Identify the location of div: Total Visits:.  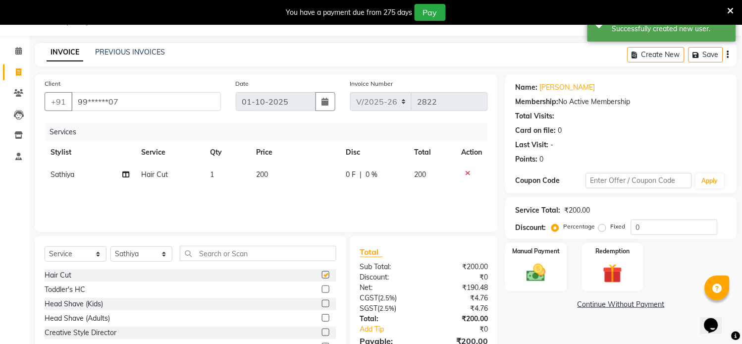
(534, 116).